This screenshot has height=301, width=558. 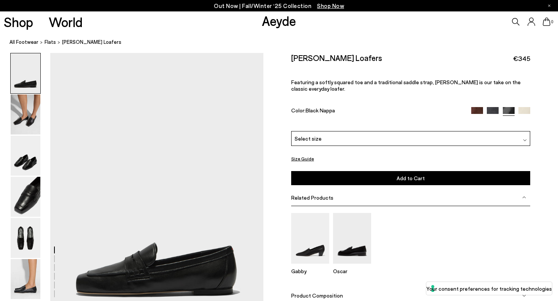 What do you see at coordinates (25, 237) in the screenshot?
I see `img: Lana Moccasin Loafers - Image 5` at bounding box center [25, 237].